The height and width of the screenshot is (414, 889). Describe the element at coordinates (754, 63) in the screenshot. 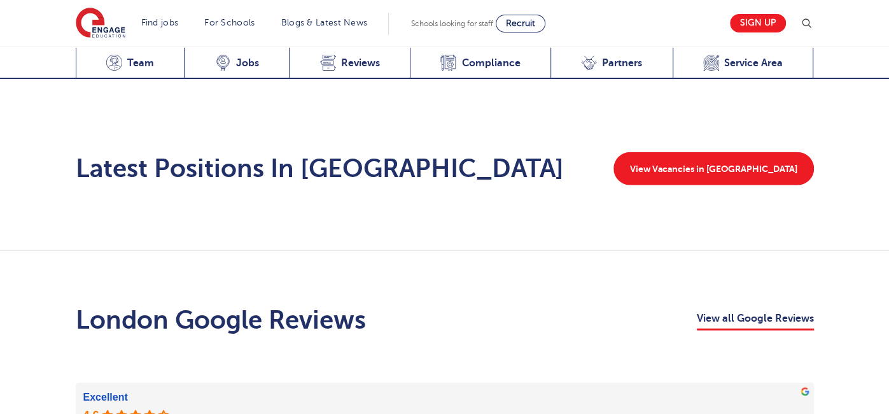

I see `span: Service Area` at that location.